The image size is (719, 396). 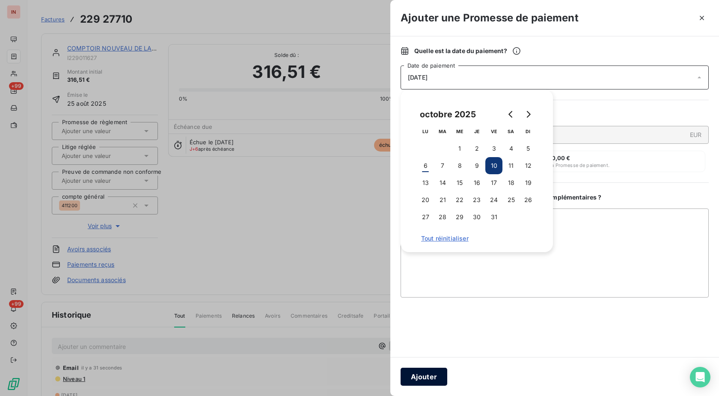 I want to click on button: Ajouter, so click(x=424, y=377).